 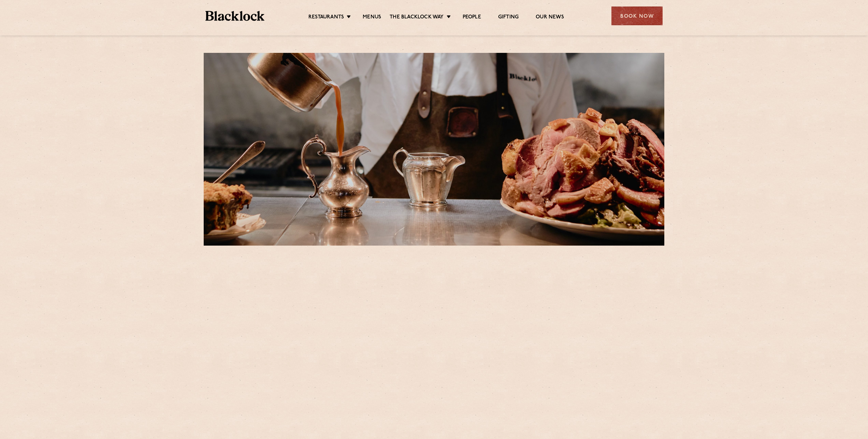 I want to click on a: The Blacklock Way, so click(x=416, y=17).